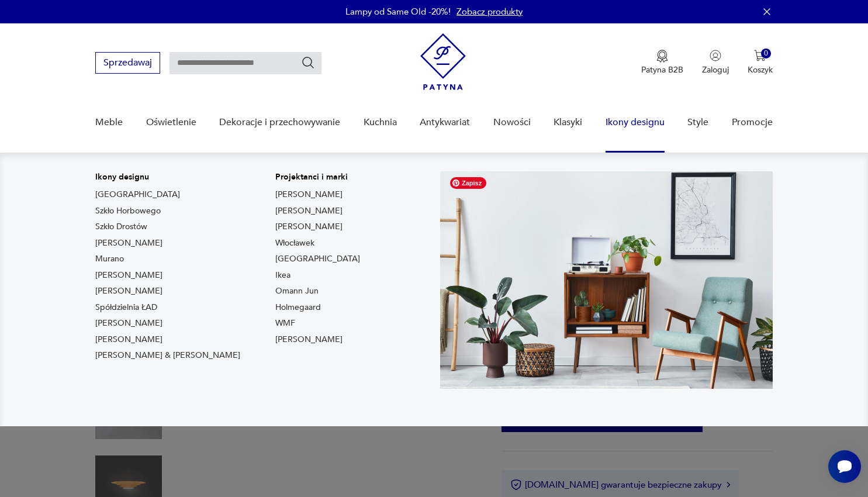  What do you see at coordinates (635, 122) in the screenshot?
I see `a: Ikony designu` at bounding box center [635, 122].